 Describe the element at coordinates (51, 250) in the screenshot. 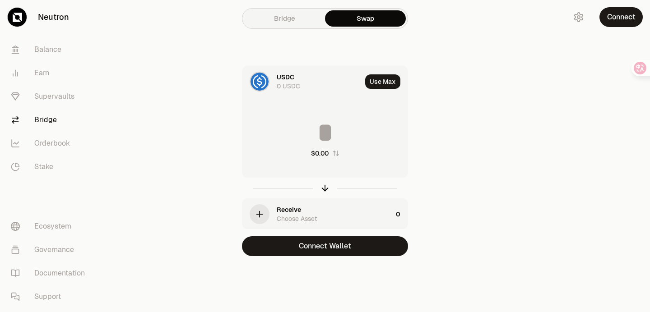

I see `a: Governance` at that location.